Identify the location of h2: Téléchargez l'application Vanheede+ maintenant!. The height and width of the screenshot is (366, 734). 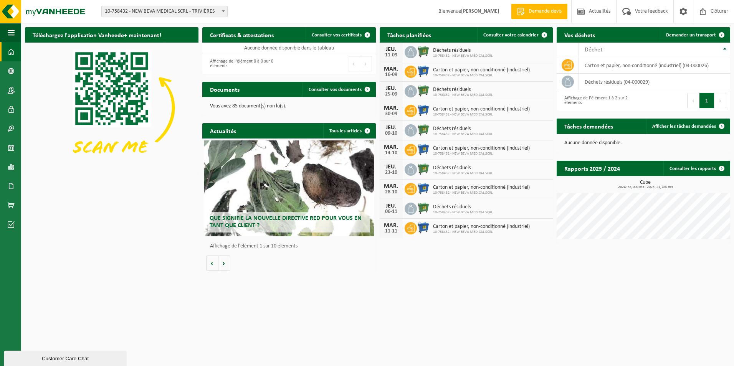
(97, 35).